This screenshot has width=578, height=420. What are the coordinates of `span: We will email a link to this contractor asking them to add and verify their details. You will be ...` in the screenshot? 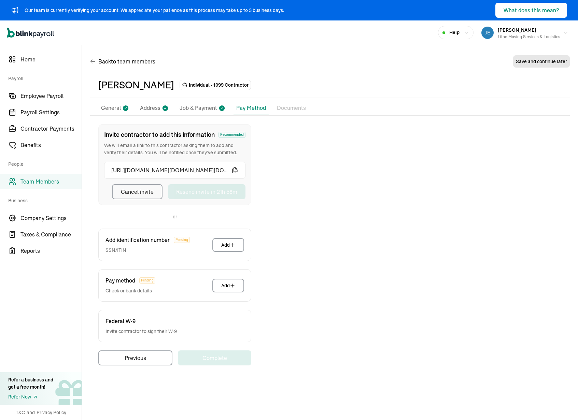 It's located at (175, 149).